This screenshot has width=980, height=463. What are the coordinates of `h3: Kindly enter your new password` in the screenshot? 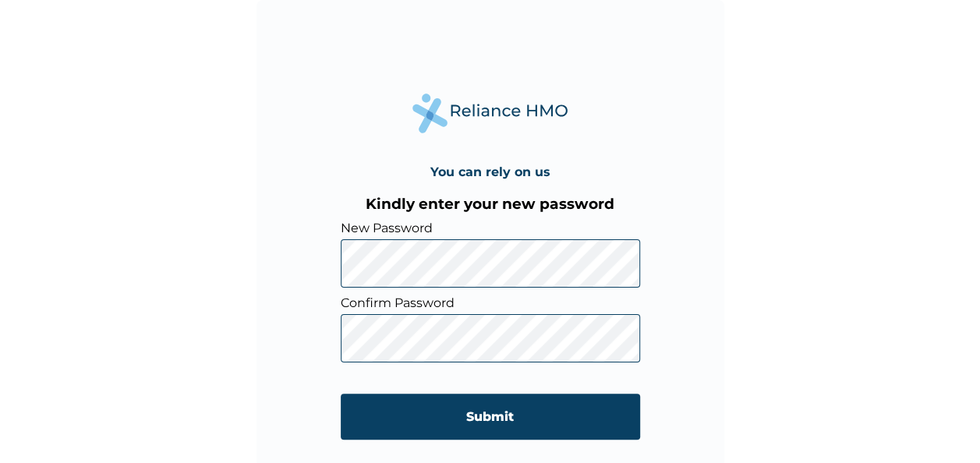 It's located at (490, 203).